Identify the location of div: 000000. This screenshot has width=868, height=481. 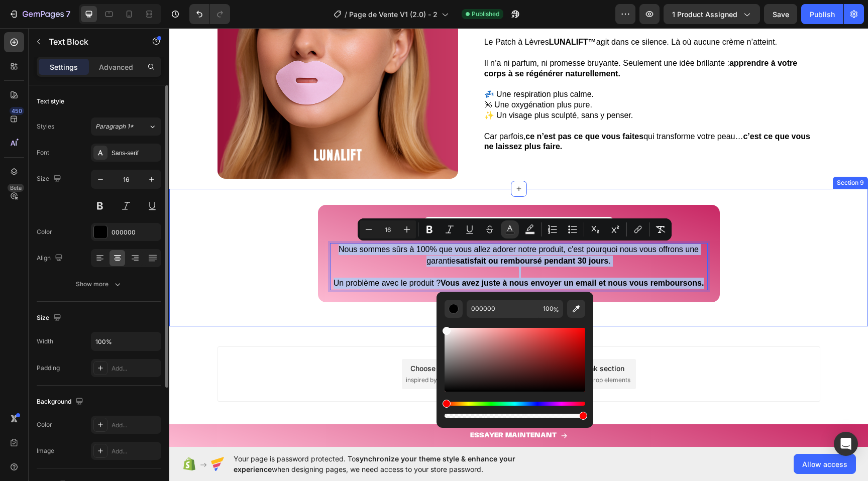
(135, 233).